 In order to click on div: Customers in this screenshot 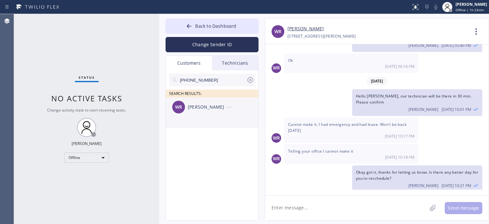, I will do `click(189, 63)`.